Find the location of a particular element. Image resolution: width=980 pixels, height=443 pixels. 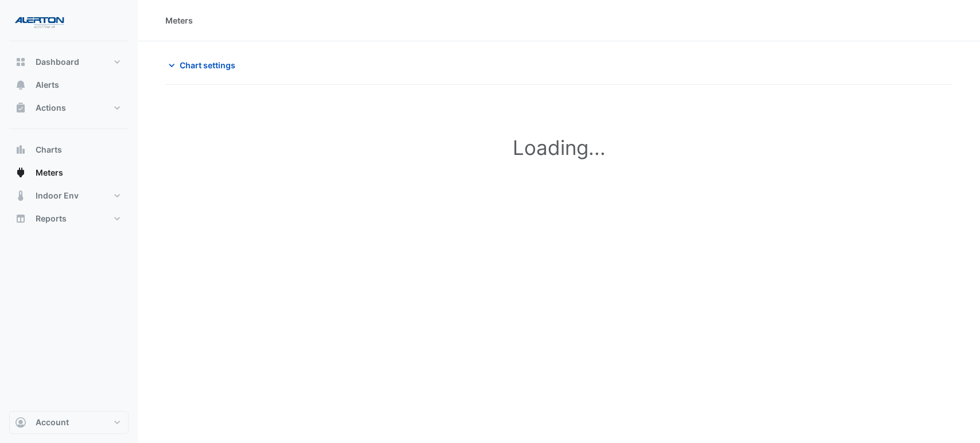

button: Chart settings is located at coordinates (204, 65).